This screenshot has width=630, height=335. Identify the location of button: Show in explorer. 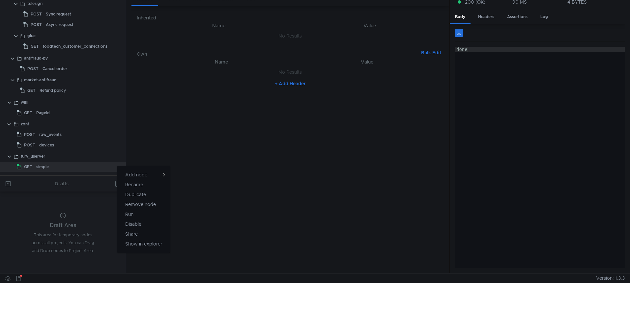
(144, 244).